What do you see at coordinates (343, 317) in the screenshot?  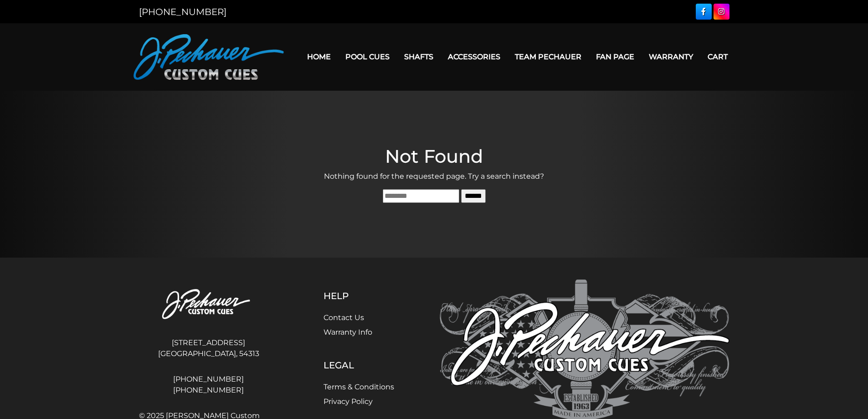 I see `a: Contact Us` at bounding box center [343, 317].